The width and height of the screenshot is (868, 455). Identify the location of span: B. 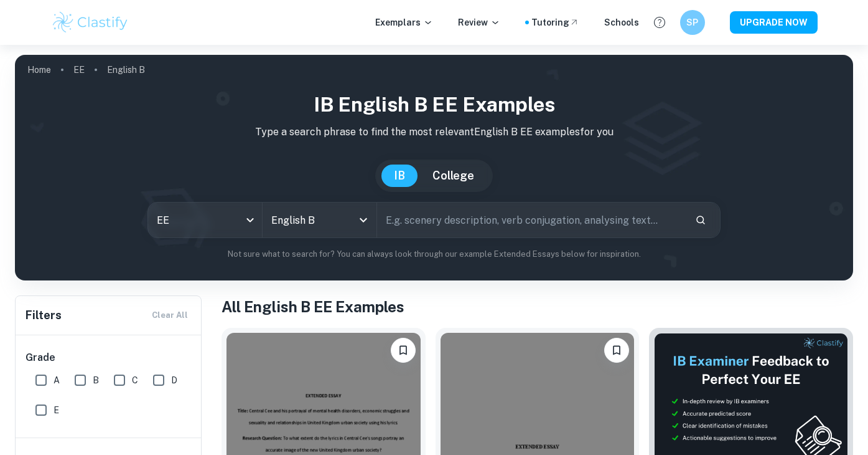
(96, 380).